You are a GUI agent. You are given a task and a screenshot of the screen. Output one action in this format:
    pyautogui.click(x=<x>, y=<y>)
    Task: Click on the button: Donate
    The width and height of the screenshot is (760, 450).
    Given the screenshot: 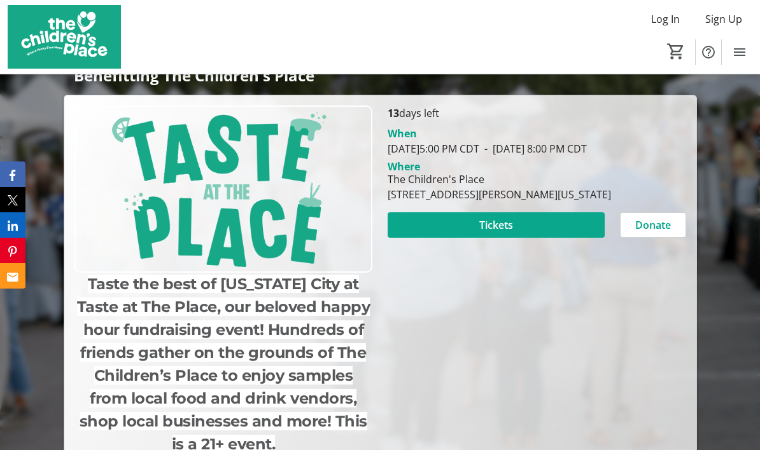 What is the action you would take?
    pyautogui.click(x=653, y=225)
    